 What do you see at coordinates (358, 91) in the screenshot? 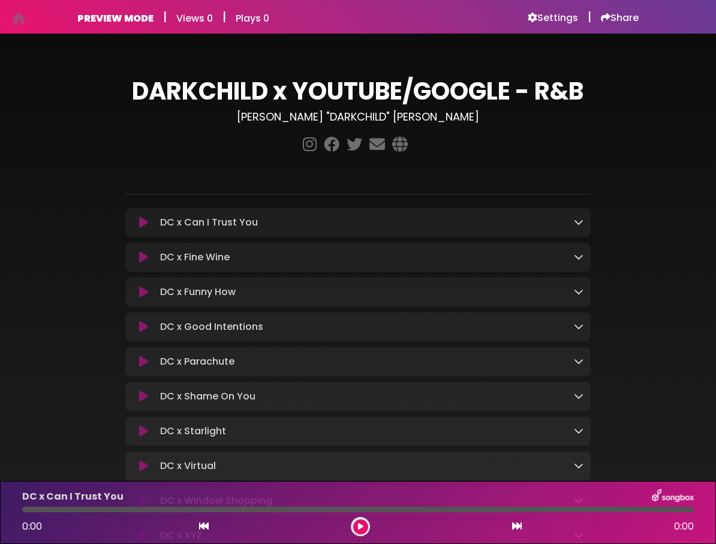
I see `h1: DARKCHILD x YOUTUBE/GOOGLE - R&B` at bounding box center [358, 91].